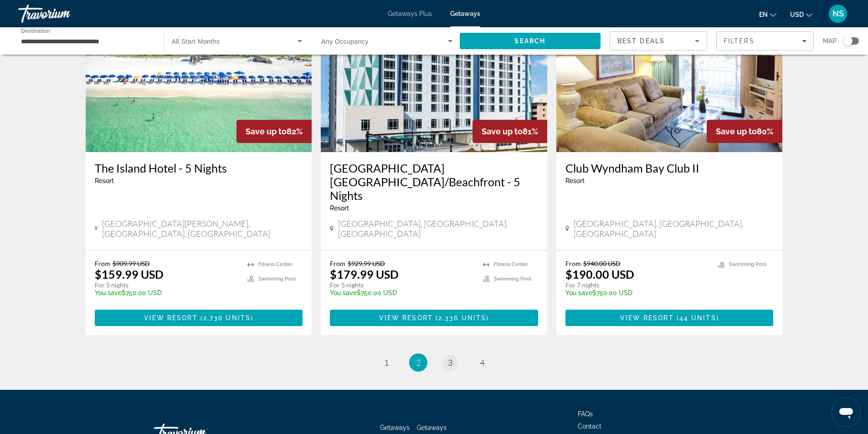 The height and width of the screenshot is (434, 868). What do you see at coordinates (366, 264) in the screenshot?
I see `span: $929.99 USD` at bounding box center [366, 264].